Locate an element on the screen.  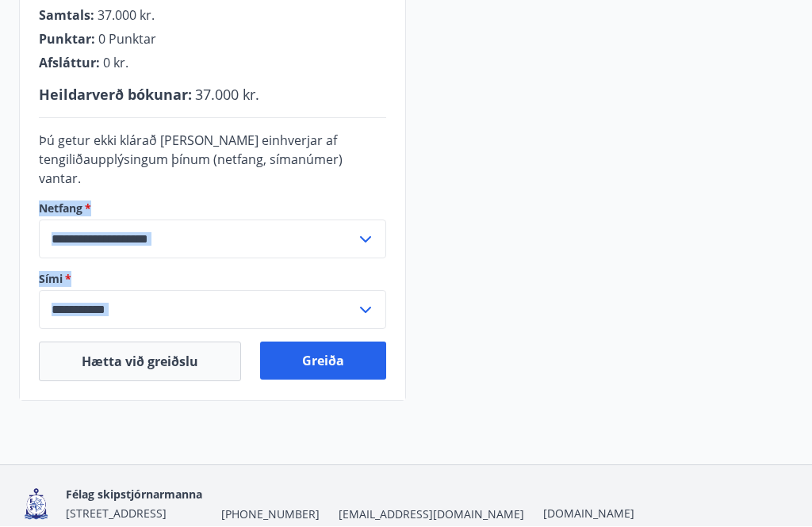
button: Hætta við greiðslu is located at coordinates (139, 362).